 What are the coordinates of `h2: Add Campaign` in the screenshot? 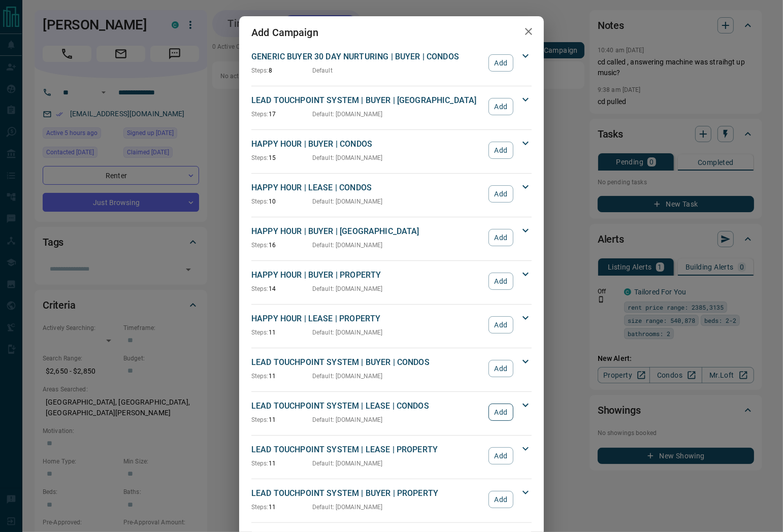 It's located at (285, 32).